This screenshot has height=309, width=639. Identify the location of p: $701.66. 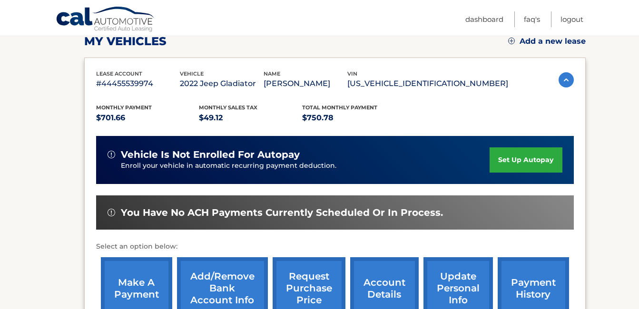
(147, 118).